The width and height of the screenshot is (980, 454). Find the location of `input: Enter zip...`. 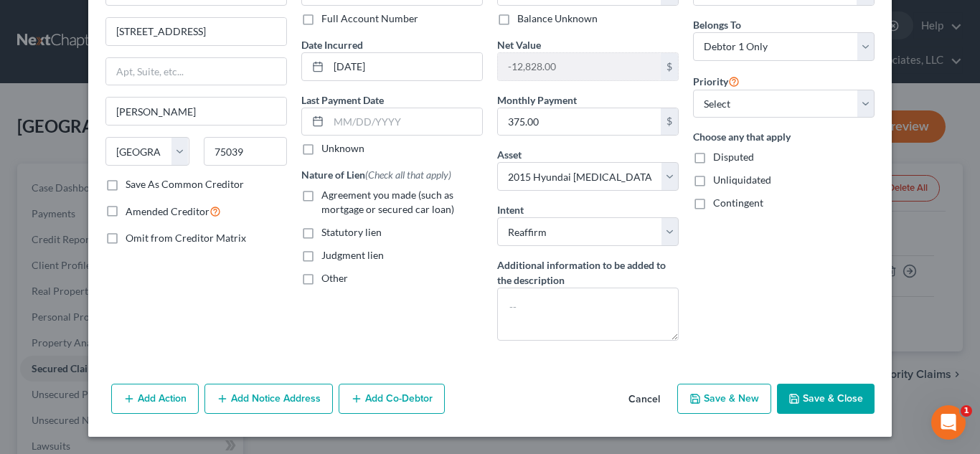

input: Enter zip... is located at coordinates (245, 151).